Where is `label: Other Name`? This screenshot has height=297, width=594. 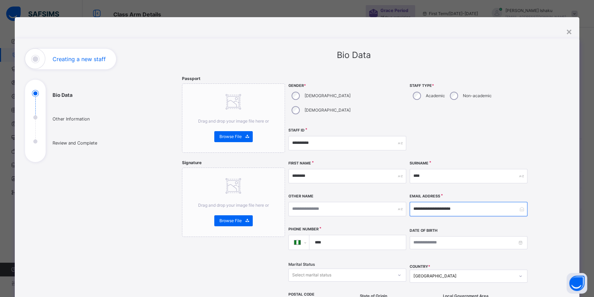 label: Other Name is located at coordinates (301, 196).